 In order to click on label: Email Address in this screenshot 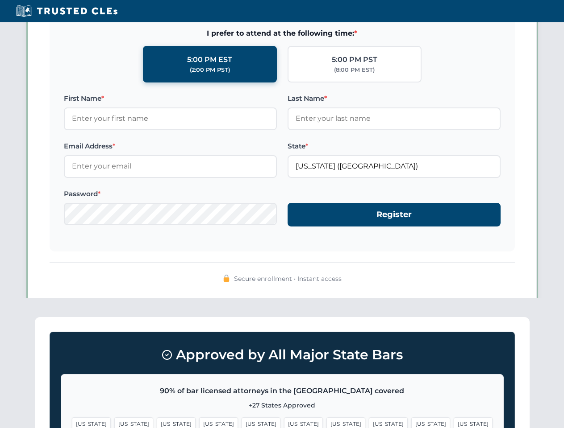, I will do `click(170, 146)`.